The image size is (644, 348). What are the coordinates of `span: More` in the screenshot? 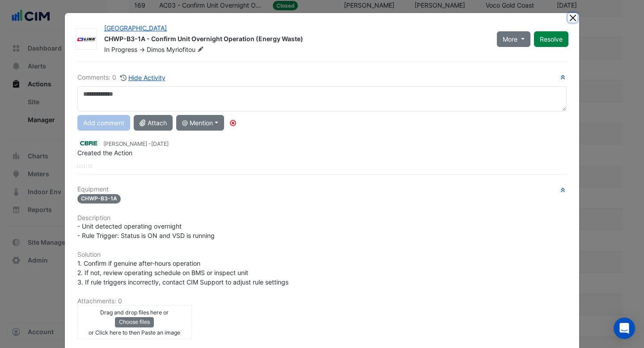 It's located at (510, 39).